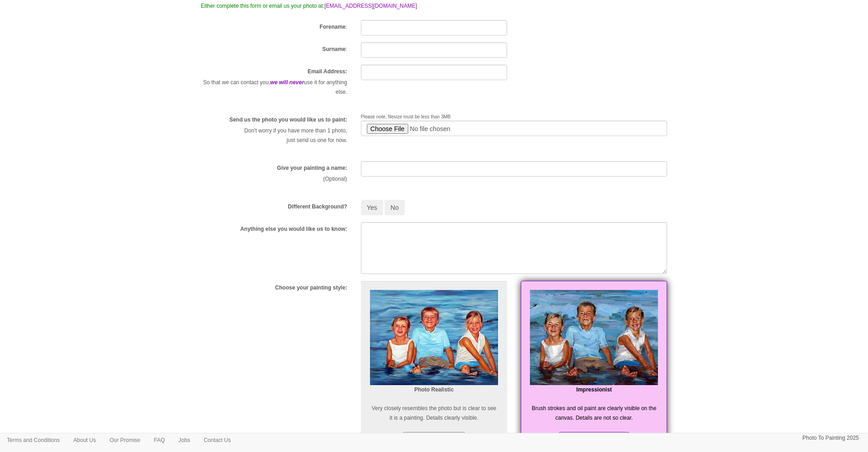  Describe the element at coordinates (333, 49) in the screenshot. I see `label: Surname` at that location.